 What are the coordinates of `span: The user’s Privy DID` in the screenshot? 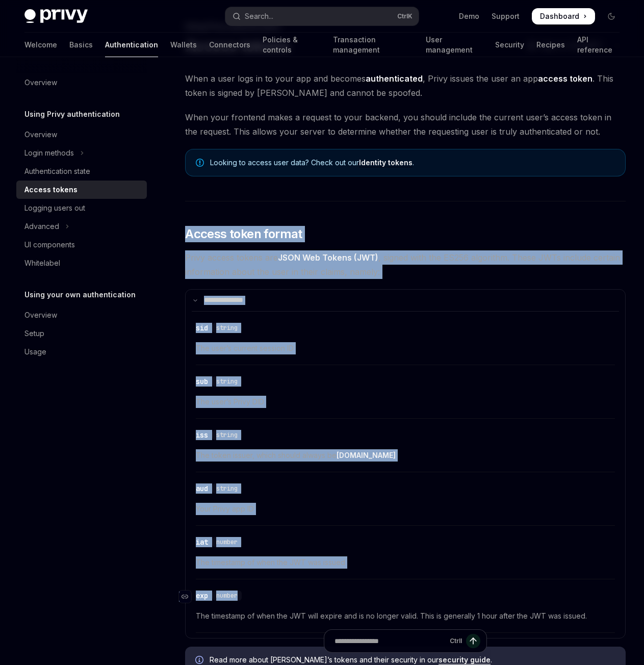 It's located at (406, 402).